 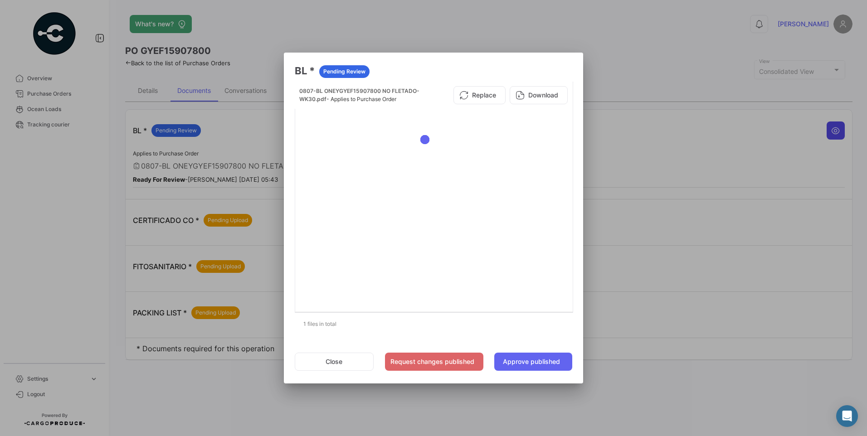 I want to click on span: 0807-BL ONEYGYEF15907800 NO FLETADO-WK30.pdf, so click(x=359, y=95).